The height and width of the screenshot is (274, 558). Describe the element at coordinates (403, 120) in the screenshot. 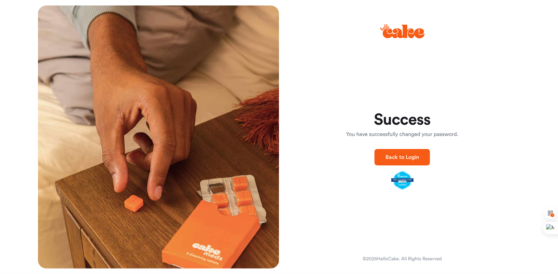

I see `h1: Success` at that location.